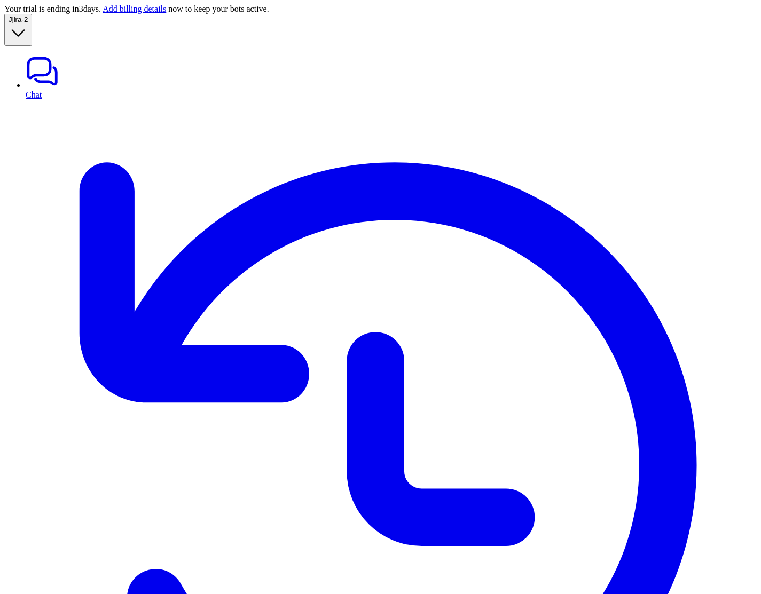  Describe the element at coordinates (134, 9) in the screenshot. I see `a: Add billing details` at that location.